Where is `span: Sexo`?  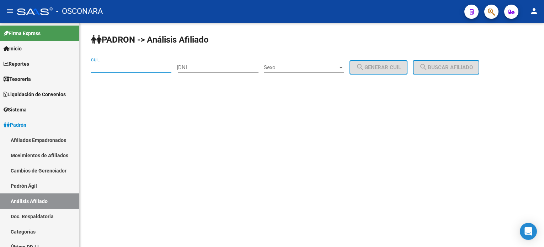
span: Sexo is located at coordinates (301, 67).